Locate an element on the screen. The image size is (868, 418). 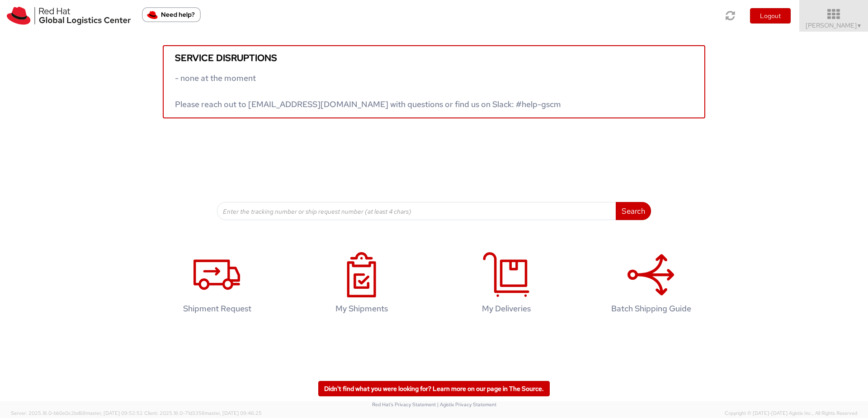
button: Search is located at coordinates (633, 211).